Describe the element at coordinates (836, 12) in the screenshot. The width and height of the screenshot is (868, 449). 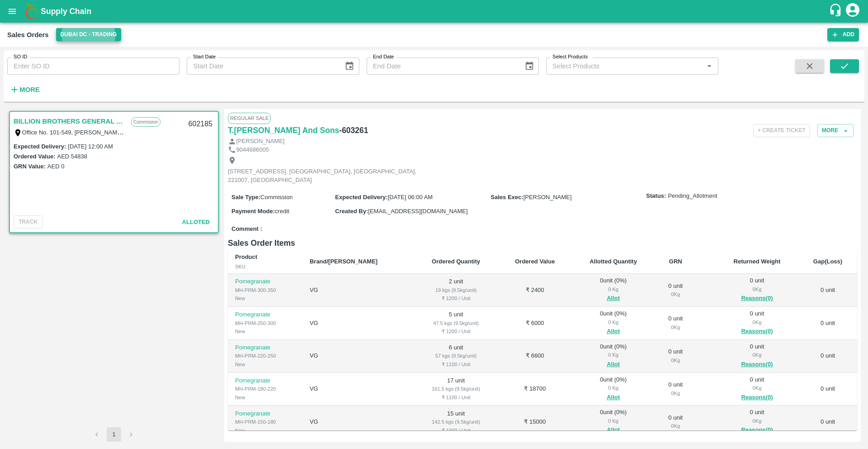
I see `div: customer-support` at that location.